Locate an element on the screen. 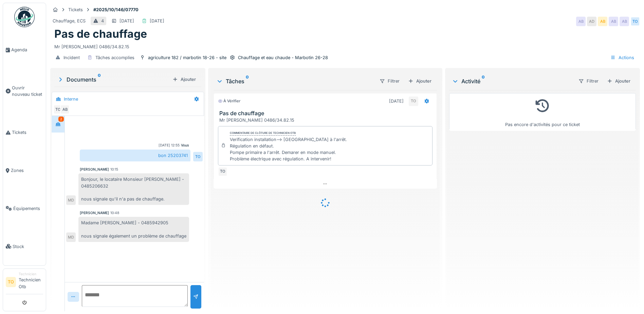  a: TO TechnicienTechnicien Otb is located at coordinates (25, 283).